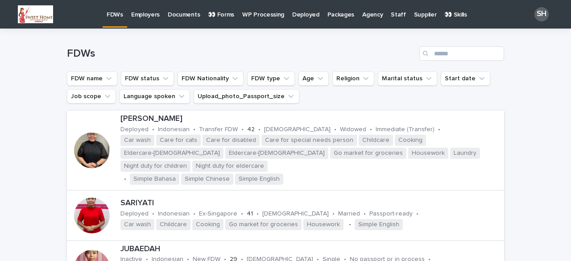 This screenshot has width=571, height=261. Describe the element at coordinates (246, 96) in the screenshot. I see `button: Upload_photo_Passport_size` at that location.